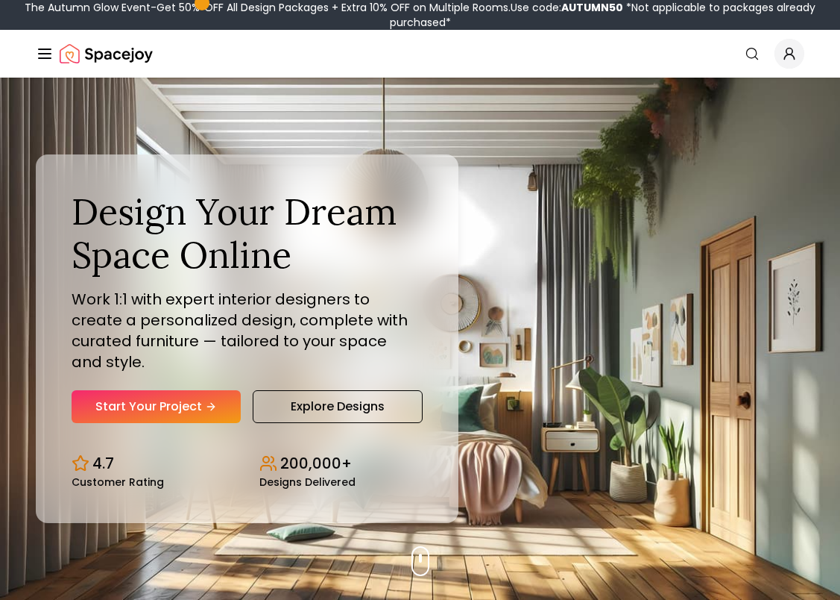  Describe the element at coordinates (338, 406) in the screenshot. I see `a: Explore Designs` at that location.